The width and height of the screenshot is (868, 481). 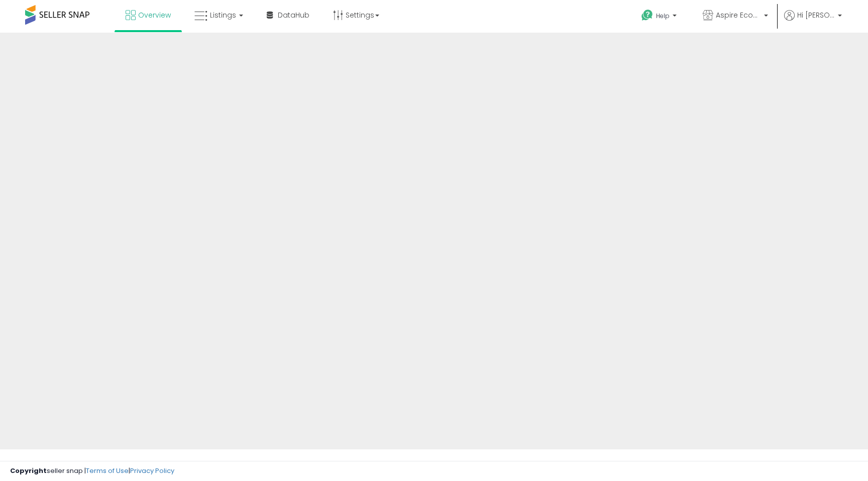 I want to click on i: Get Help, so click(x=647, y=15).